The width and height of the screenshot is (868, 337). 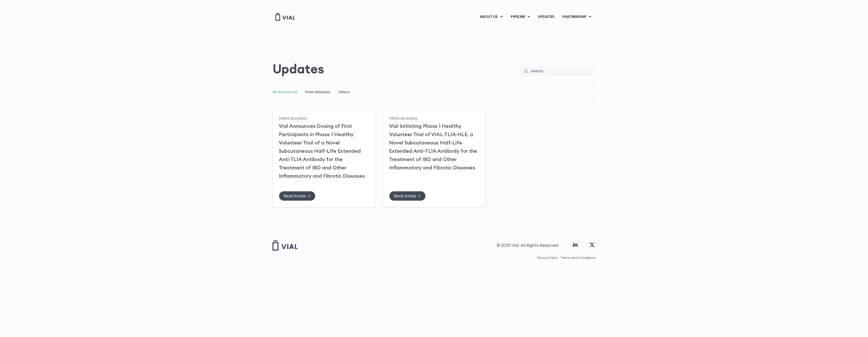 I want to click on a: Terms and Conditions, so click(x=578, y=258).